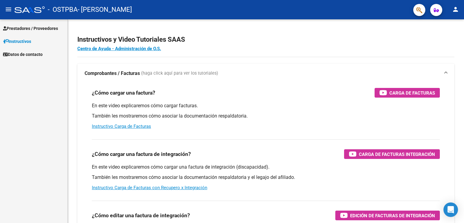  I want to click on h2: Instructivos y Video Tutoriales SAAS, so click(266, 40).